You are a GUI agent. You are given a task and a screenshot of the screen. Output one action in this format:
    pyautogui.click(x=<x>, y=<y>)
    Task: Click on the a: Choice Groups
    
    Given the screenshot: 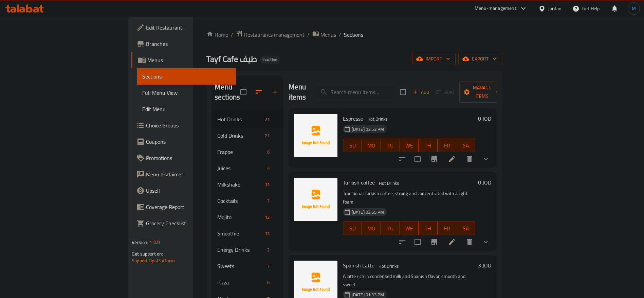 What is the action you would take?
    pyautogui.click(x=183, y=125)
    